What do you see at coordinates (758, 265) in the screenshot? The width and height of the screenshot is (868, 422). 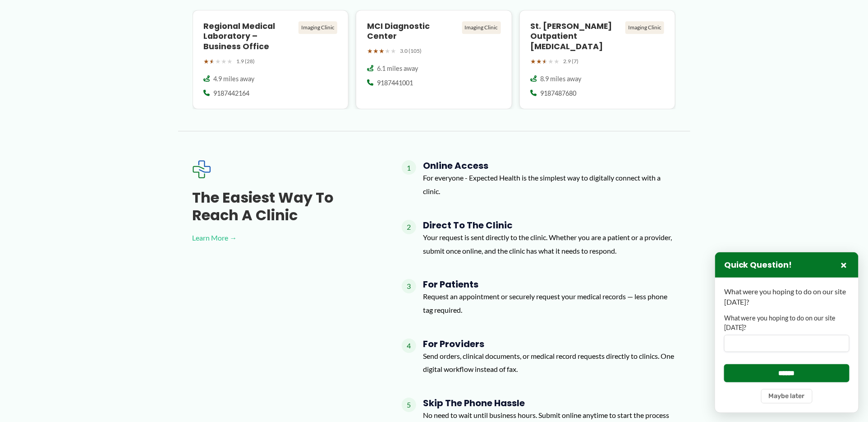 I see `h3: Quick Question!` at bounding box center [758, 265].